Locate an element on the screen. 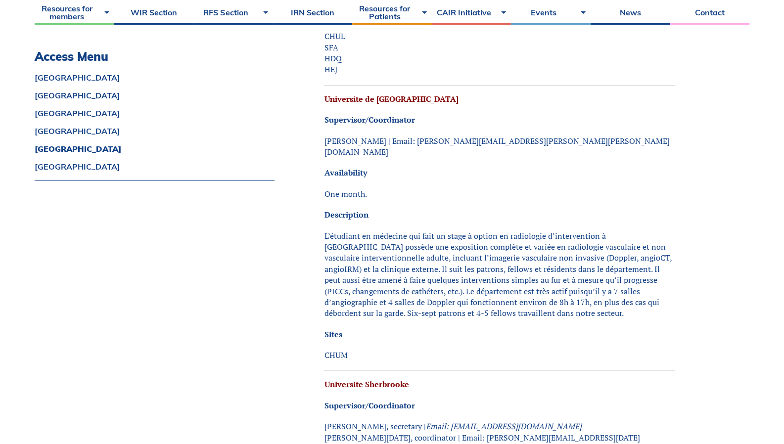 The width and height of the screenshot is (784, 444). p: CHUM is located at coordinates (500, 355).